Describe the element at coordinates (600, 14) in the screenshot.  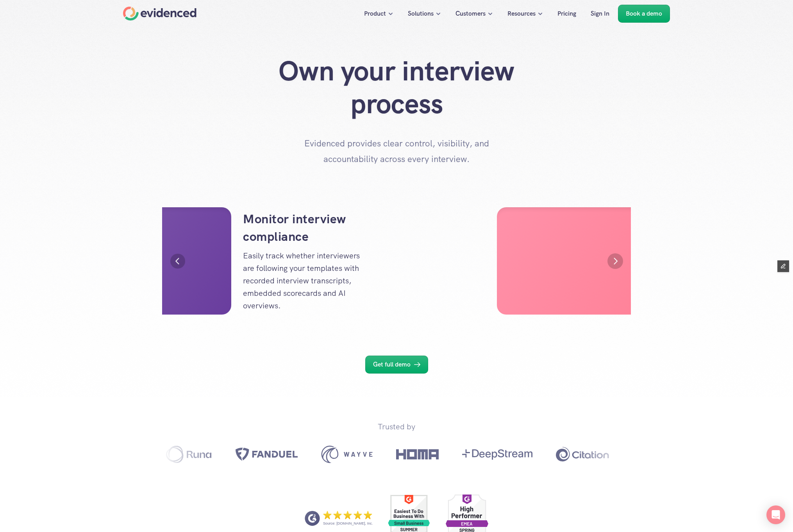
I see `a: Sign In` at that location.